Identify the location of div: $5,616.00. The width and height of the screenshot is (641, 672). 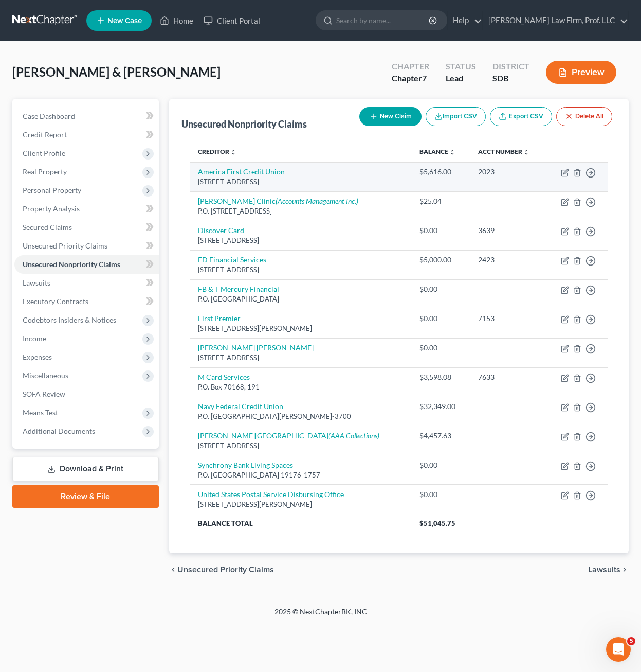
(441, 172).